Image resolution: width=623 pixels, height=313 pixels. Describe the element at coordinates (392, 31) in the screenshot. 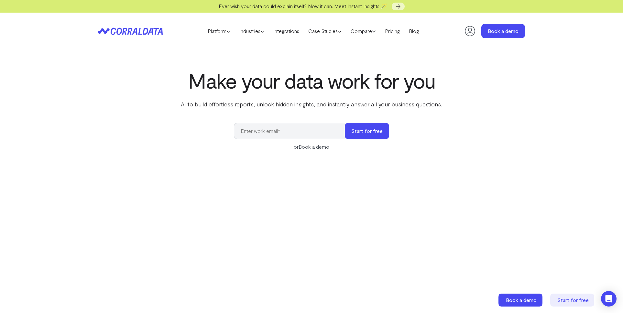

I see `a: Pricing` at that location.